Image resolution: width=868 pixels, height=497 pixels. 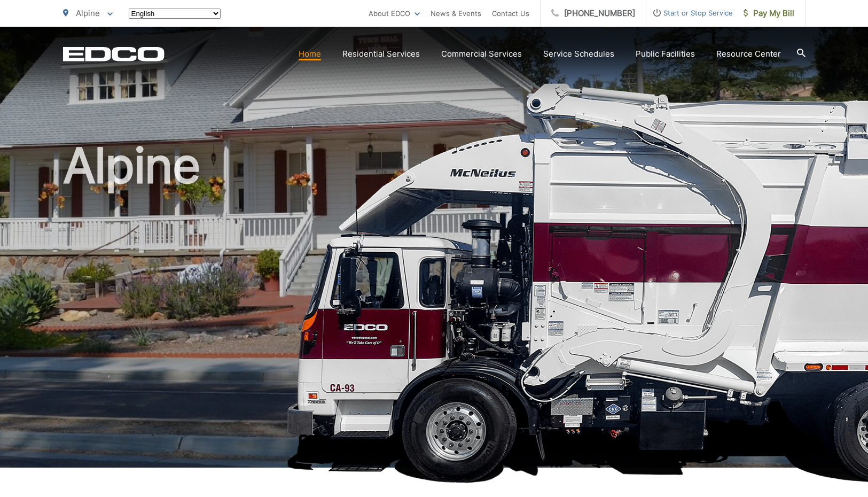 I want to click on a: Residential Services, so click(x=381, y=54).